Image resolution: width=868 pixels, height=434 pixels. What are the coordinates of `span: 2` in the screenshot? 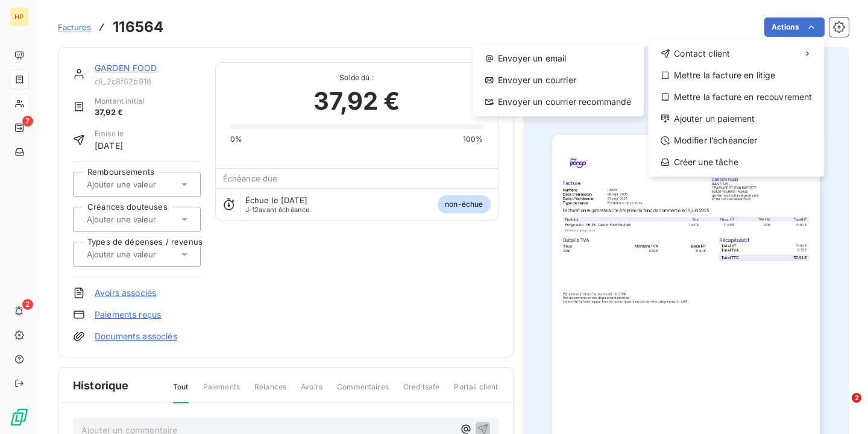 It's located at (857, 398).